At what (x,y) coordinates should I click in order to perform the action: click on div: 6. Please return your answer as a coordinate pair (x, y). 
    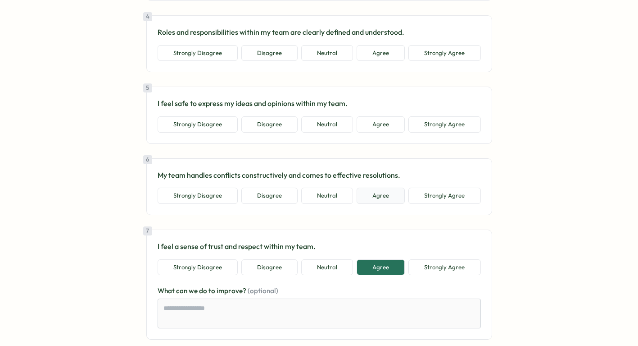
    Looking at the image, I should click on (148, 160).